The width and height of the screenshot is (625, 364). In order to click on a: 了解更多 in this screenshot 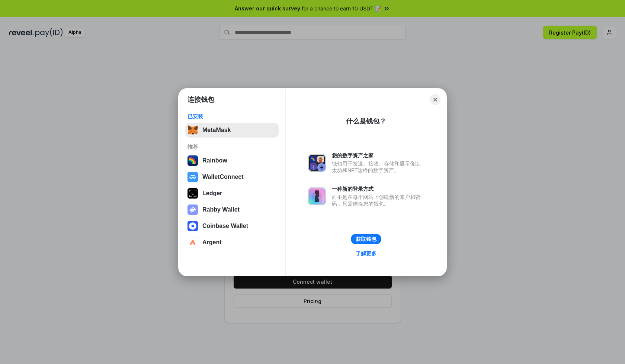, I will do `click(366, 254)`.